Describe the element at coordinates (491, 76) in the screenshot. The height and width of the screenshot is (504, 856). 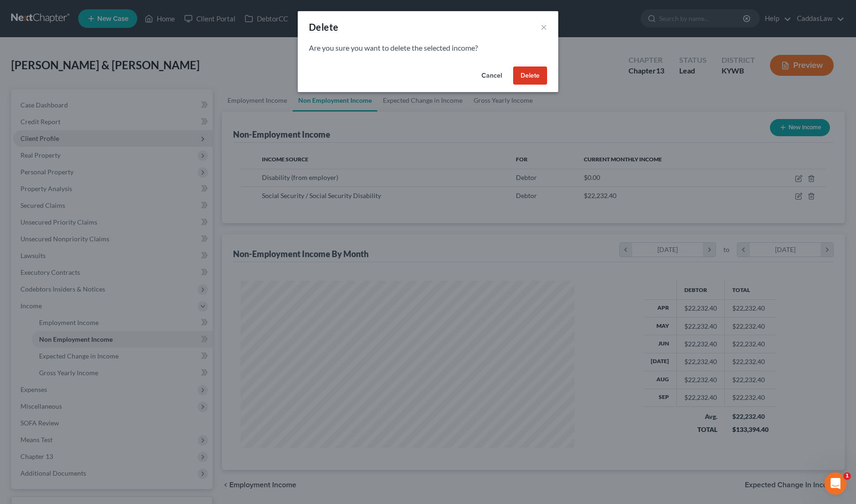
I see `button: Cancel` at that location.